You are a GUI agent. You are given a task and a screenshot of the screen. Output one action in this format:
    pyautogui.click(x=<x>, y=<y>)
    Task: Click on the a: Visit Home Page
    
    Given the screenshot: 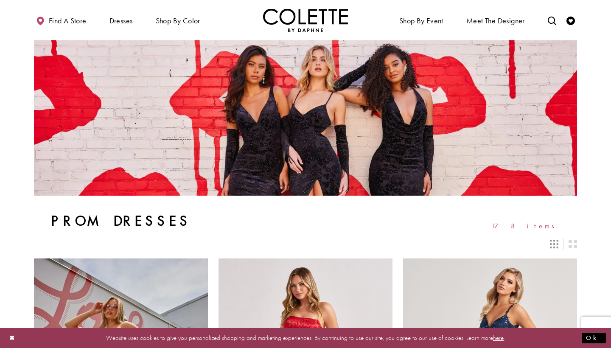 What is the action you would take?
    pyautogui.click(x=305, y=20)
    